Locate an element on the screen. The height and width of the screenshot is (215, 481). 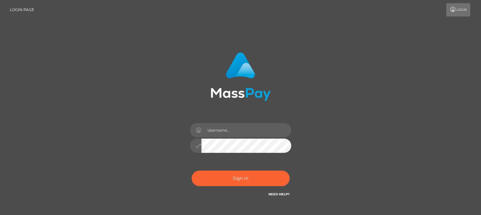
button: Sign in is located at coordinates (241, 178).